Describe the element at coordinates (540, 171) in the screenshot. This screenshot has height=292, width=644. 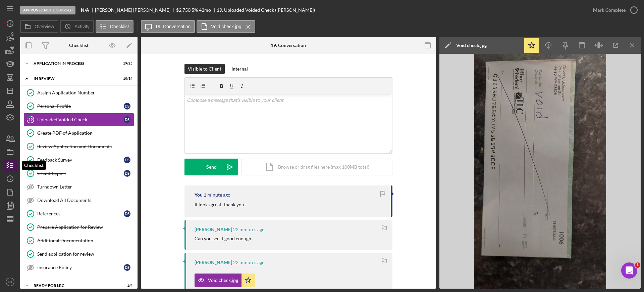
I see `img: Preview` at that location.